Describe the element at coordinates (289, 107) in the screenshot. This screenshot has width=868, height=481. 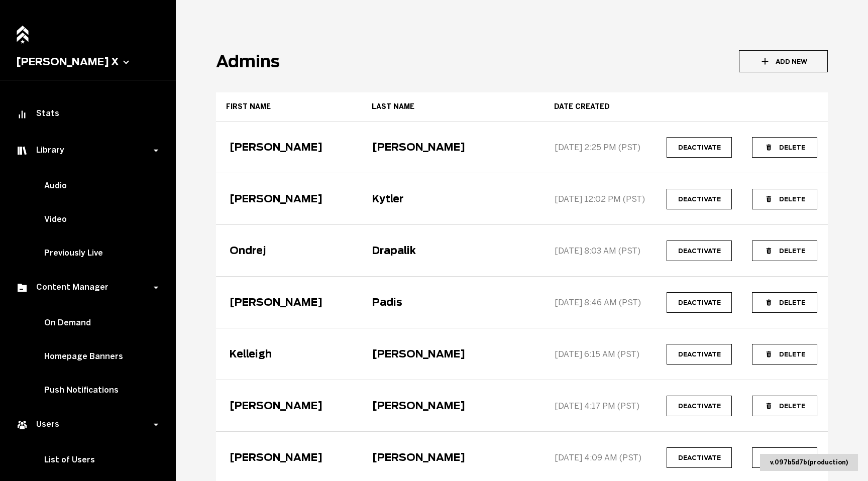
I see `th: First name` at that location.